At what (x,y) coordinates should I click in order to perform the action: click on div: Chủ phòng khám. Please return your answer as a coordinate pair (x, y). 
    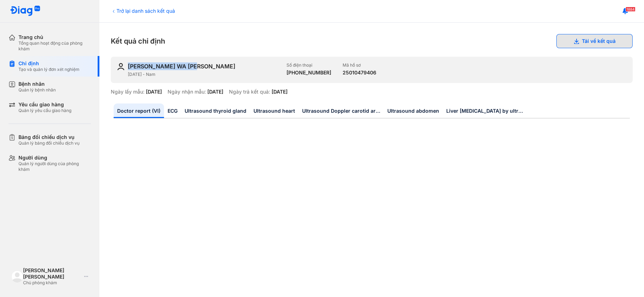
    Looking at the image, I should click on (52, 283).